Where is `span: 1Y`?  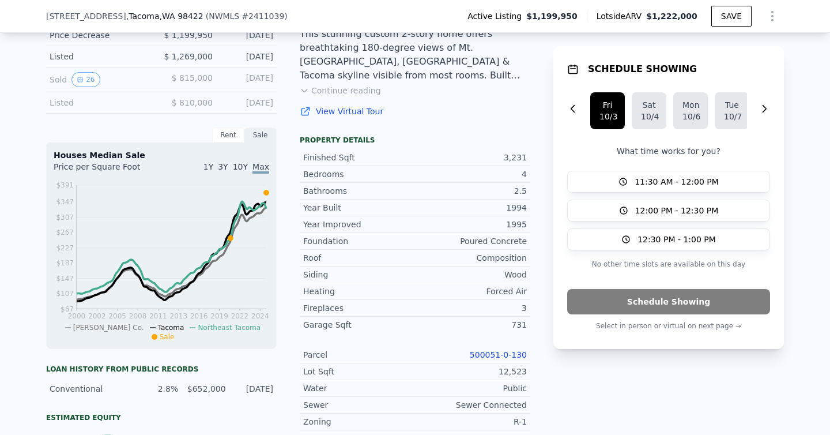 span: 1Y is located at coordinates (208, 167).